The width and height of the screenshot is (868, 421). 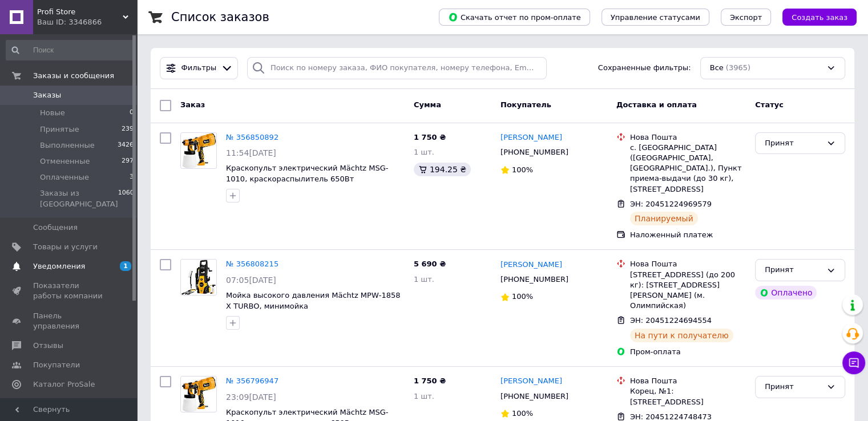 I want to click on span: Уведомления, so click(x=59, y=267).